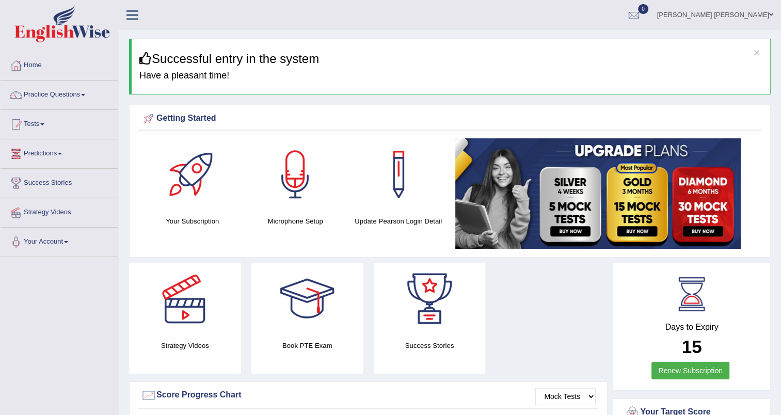  What do you see at coordinates (59, 152) in the screenshot?
I see `a: Predictions` at bounding box center [59, 152].